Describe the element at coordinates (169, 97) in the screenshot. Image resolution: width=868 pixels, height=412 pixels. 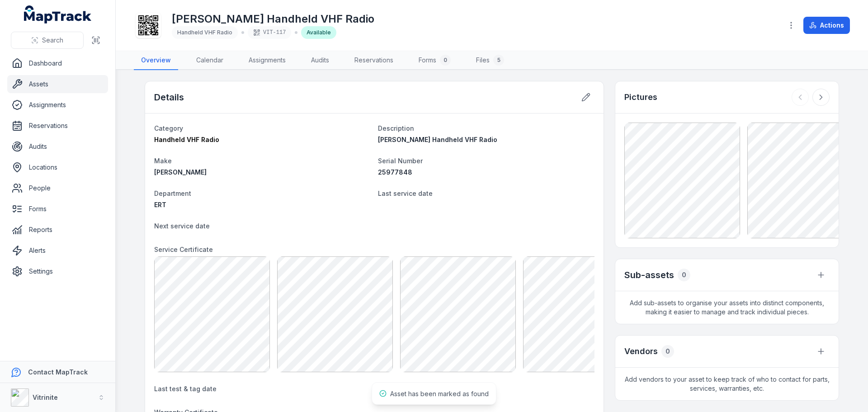
I see `h2: Details` at that location.